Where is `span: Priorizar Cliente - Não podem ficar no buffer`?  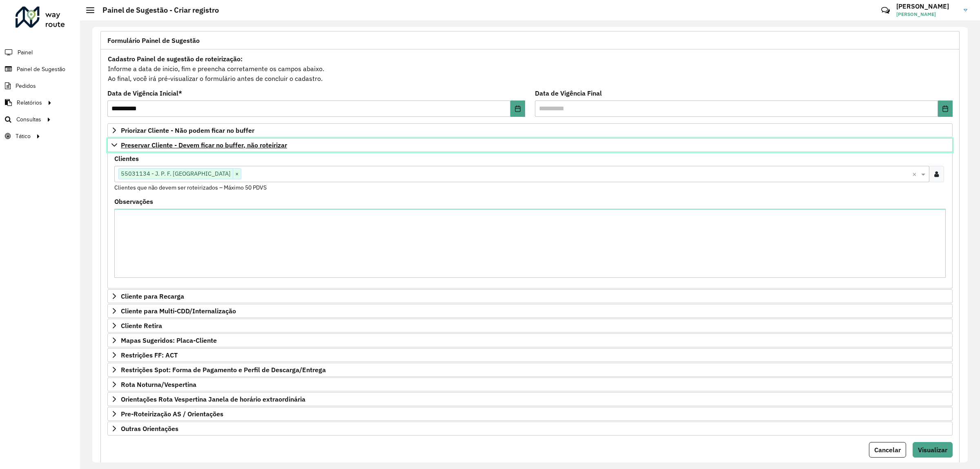
span: Priorizar Cliente - Não podem ficar no buffer is located at coordinates (187, 130).